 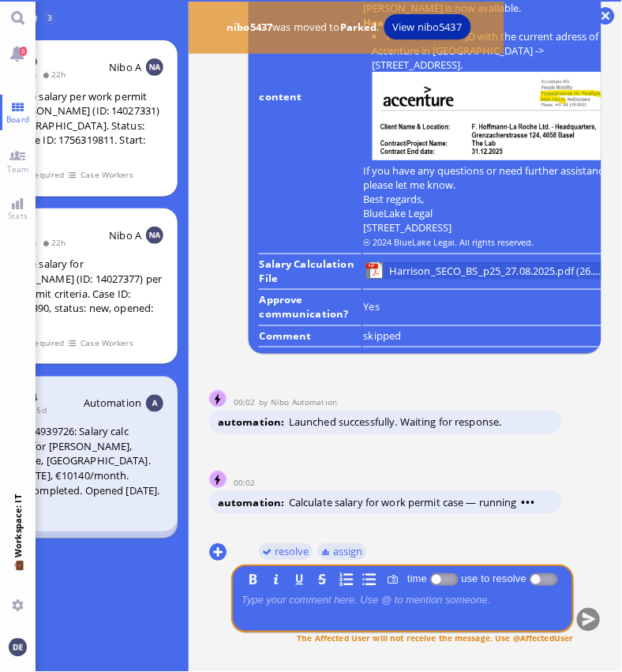 What do you see at coordinates (310, 308) in the screenshot?
I see `td: Approve communication?` at bounding box center [310, 308].